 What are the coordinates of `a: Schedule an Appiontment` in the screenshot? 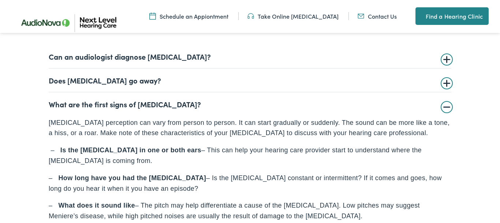 It's located at (189, 16).